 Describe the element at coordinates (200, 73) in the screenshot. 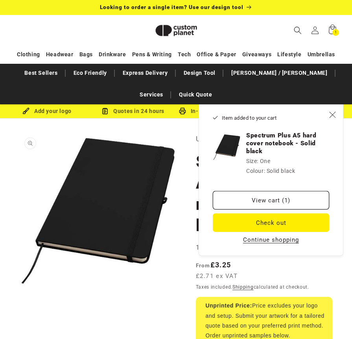

I see `a: Design Tool` at that location.